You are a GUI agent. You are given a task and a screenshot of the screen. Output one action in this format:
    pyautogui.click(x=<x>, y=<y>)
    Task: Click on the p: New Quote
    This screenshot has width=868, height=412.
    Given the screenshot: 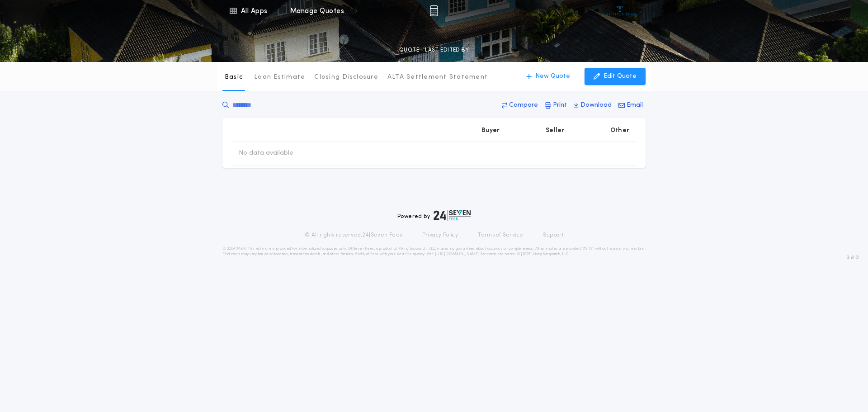 What is the action you would take?
    pyautogui.click(x=553, y=76)
    